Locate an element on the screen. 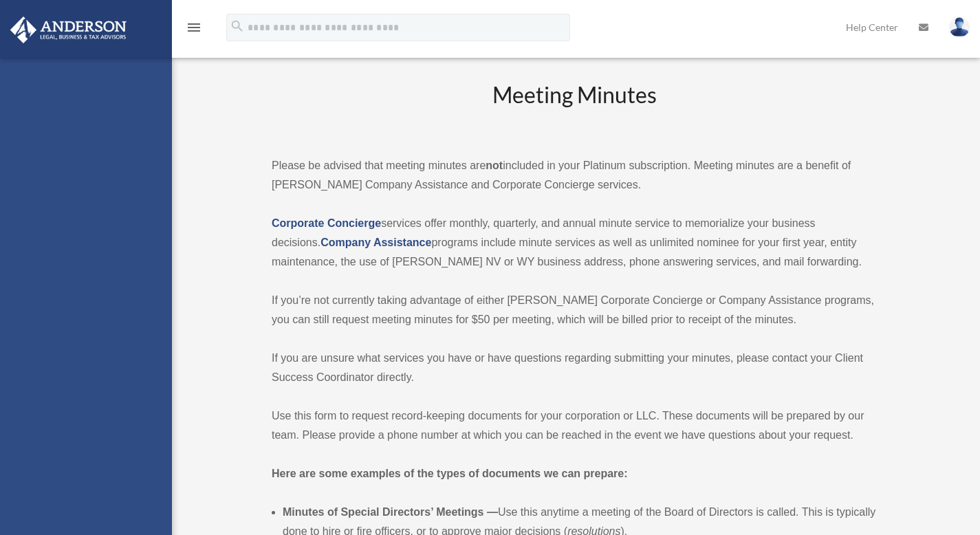  p: services offer monthly, quarterly, and annual minute service to memorialize your business decisio... is located at coordinates (574, 243).